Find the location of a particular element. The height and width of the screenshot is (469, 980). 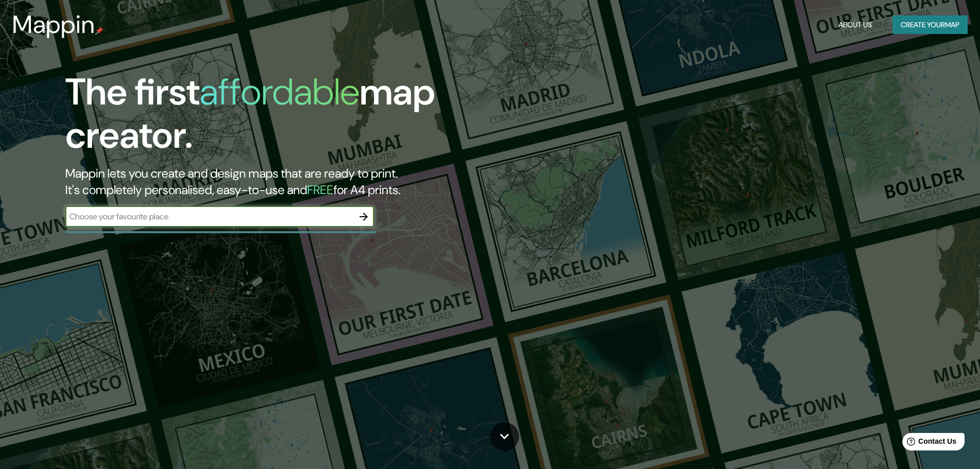

h2: Mappin lets you create and design maps that are ready to print. It's completely personalised, eas... is located at coordinates (310, 182).